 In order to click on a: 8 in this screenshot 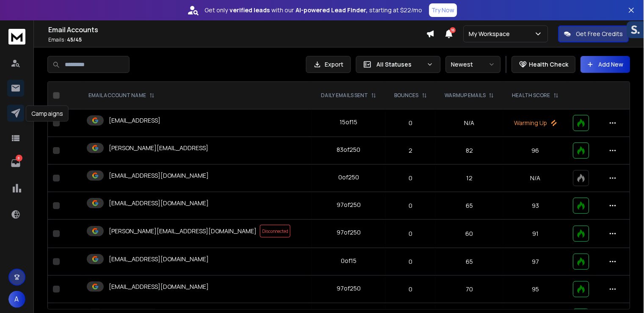, I will do `click(15, 163)`.